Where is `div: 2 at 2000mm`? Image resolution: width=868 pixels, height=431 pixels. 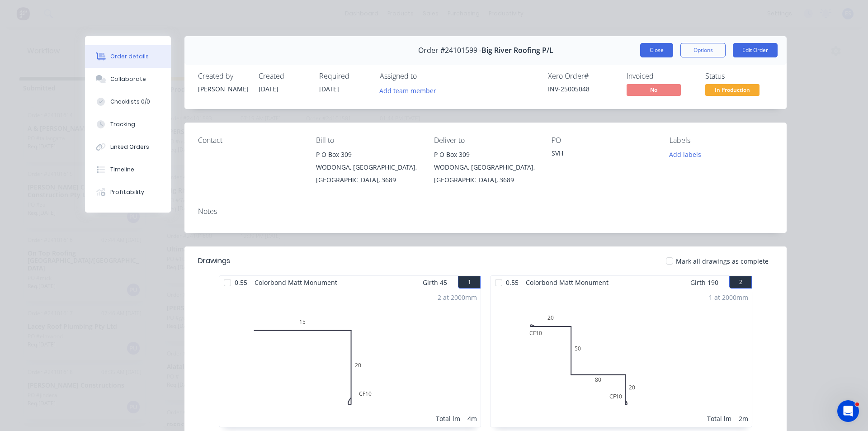 div: 2 at 2000mm is located at coordinates (457, 297).